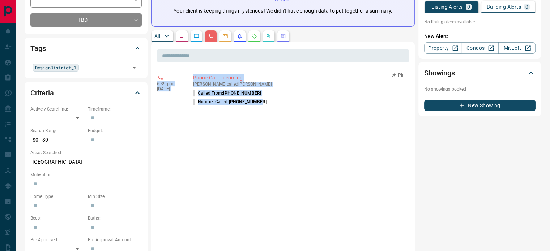  Describe the element at coordinates (225, 36) in the screenshot. I see `svg: Emails` at that location.